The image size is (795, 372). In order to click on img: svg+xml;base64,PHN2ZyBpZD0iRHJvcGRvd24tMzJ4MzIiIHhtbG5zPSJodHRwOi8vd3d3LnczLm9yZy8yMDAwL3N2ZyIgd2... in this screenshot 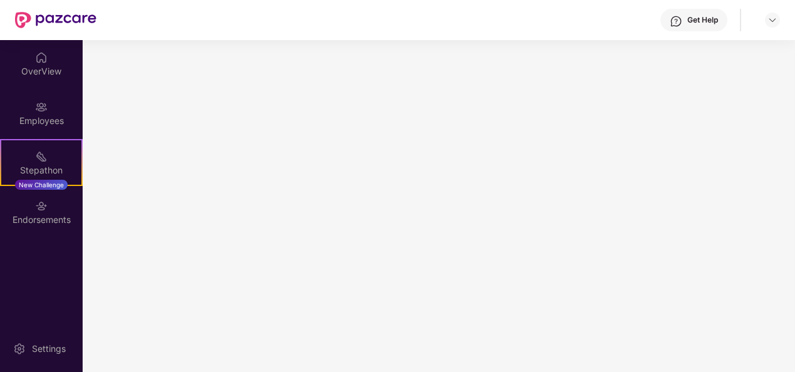, I will do `click(772, 20)`.